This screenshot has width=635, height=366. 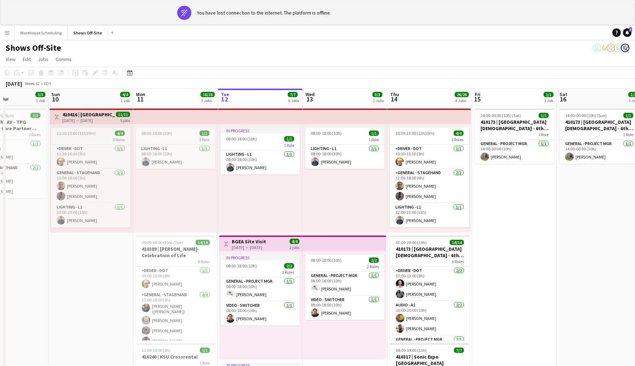 What do you see at coordinates (27, 59) in the screenshot?
I see `span: Edit` at bounding box center [27, 59].